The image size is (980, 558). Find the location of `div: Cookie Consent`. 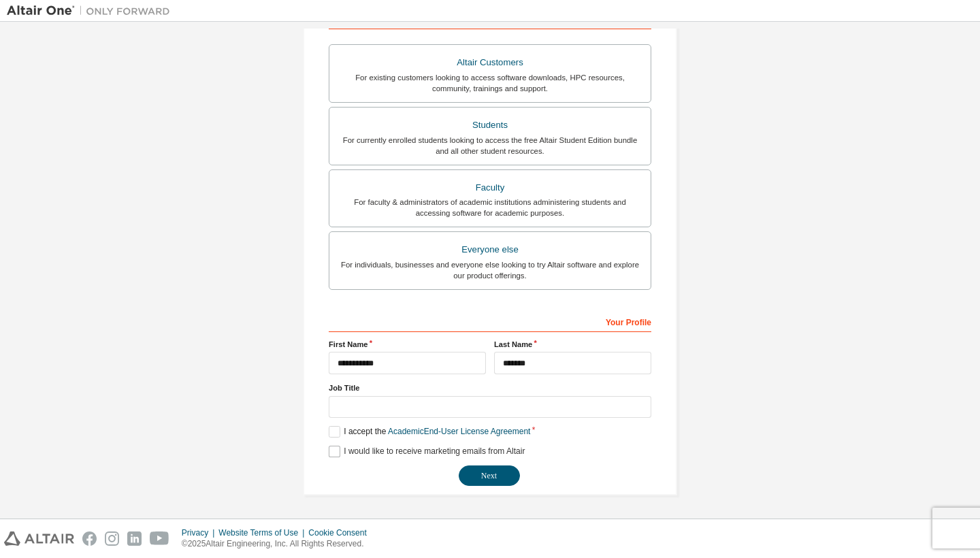

div: Cookie Consent is located at coordinates (341, 533).